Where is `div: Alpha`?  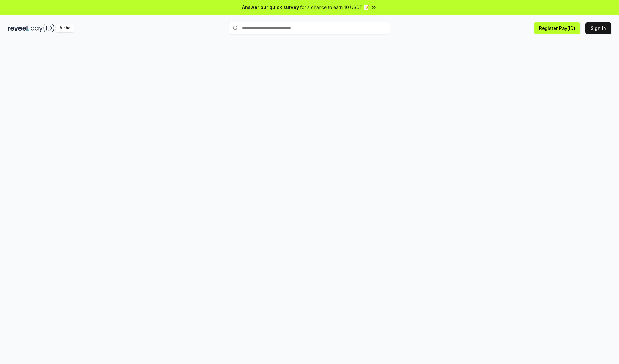 div: Alpha is located at coordinates (65, 28).